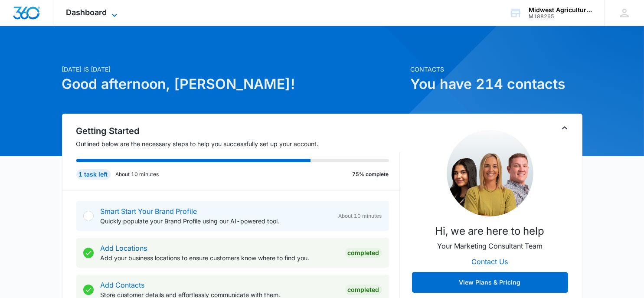 The image size is (644, 298). Describe the element at coordinates (238, 131) in the screenshot. I see `h2: Getting Started` at that location.